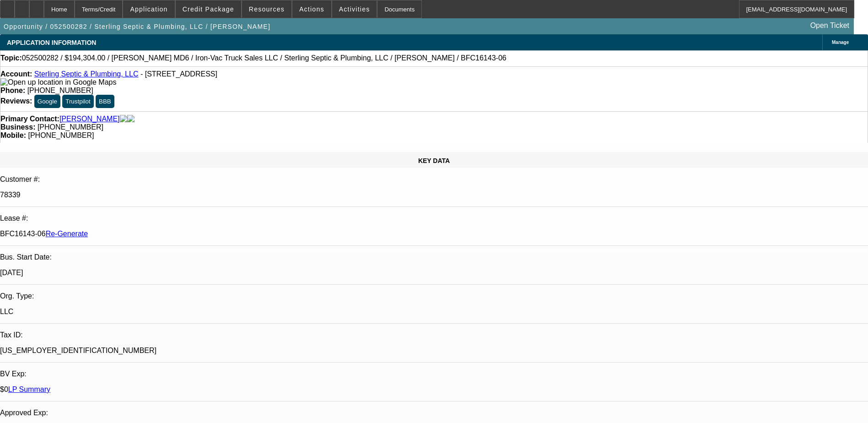 The height and width of the screenshot is (423, 868). Describe the element at coordinates (51, 43) in the screenshot. I see `span: APPLICATION INFORMATION` at that location.